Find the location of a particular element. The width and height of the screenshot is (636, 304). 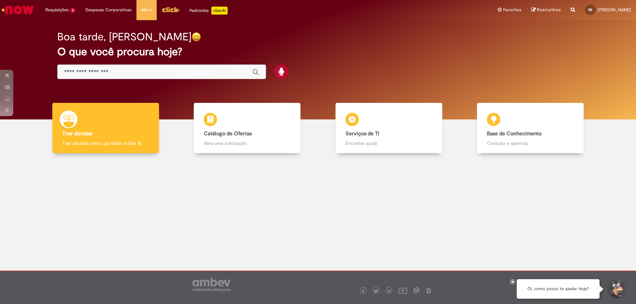

p: Encontre ajuda is located at coordinates (389, 143).